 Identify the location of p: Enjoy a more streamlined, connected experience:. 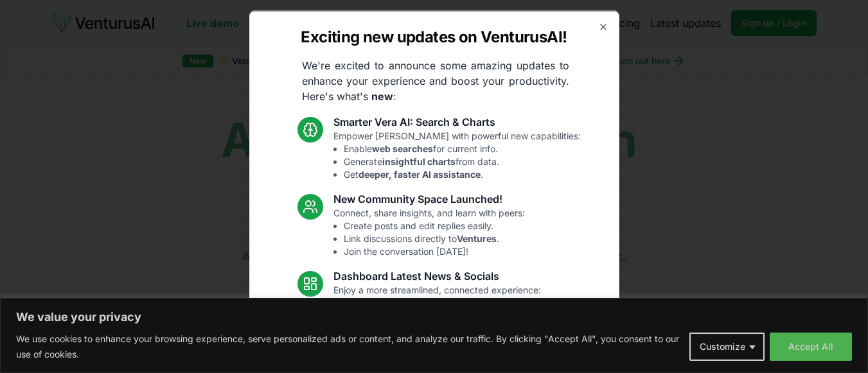
(437, 309).